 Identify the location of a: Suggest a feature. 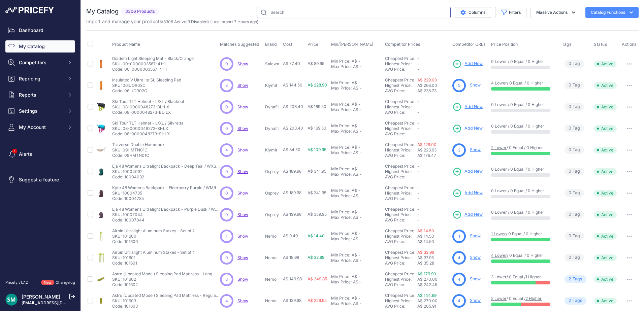
(40, 180).